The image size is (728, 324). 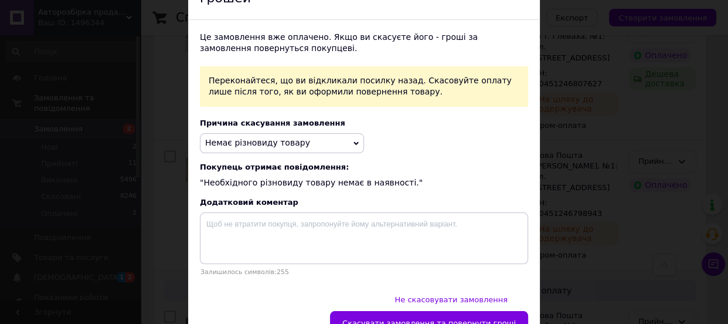 What do you see at coordinates (364, 166) in the screenshot?
I see `span: Покупець отримає повідомлення:` at bounding box center [364, 166].